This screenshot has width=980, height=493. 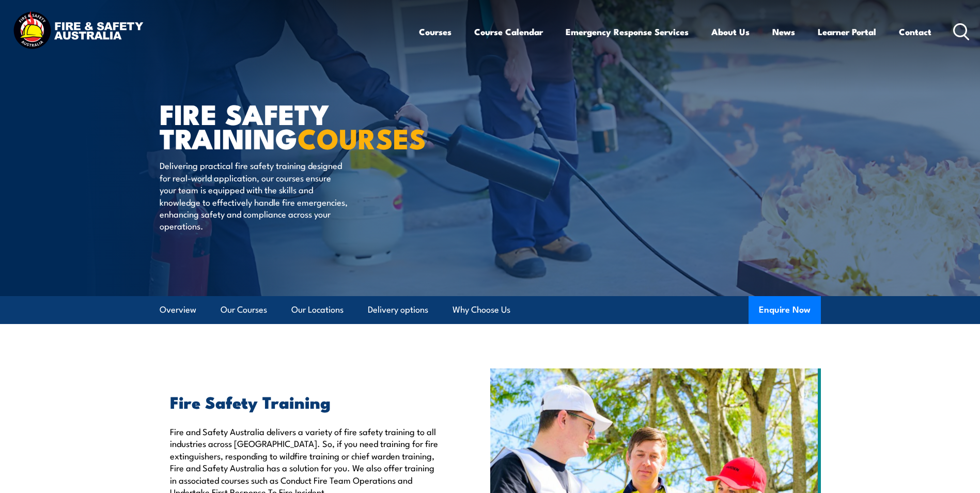 I want to click on a: Overview, so click(x=177, y=310).